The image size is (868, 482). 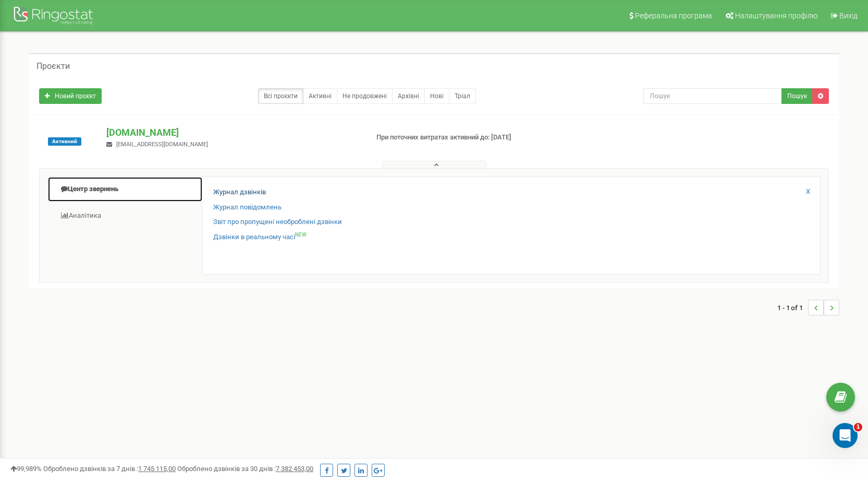 What do you see at coordinates (260, 237) in the screenshot?
I see `a: Дзвінки в реальному часіNEW` at bounding box center [260, 237].